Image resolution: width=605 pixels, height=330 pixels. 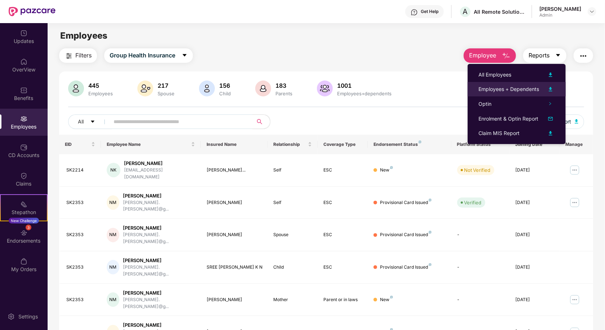 What do you see at coordinates (32, 12) in the screenshot?
I see `img: New Pazcare Logo` at bounding box center [32, 12].